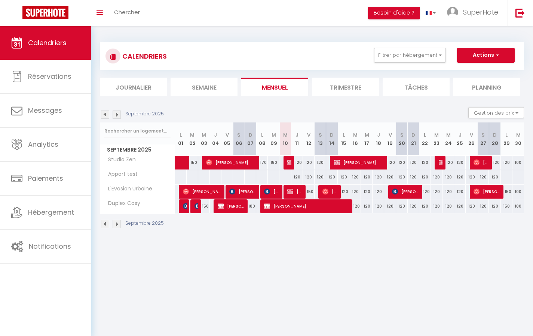 The image size is (533, 336). I want to click on span: Analytics, so click(43, 144).